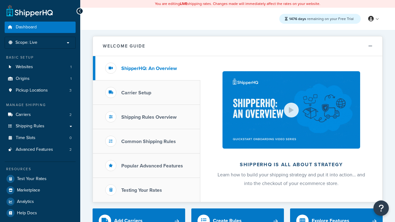  I want to click on span: Learn how to build your shipping strategy and put it into action… and into the checkout of your e..., so click(291, 179).